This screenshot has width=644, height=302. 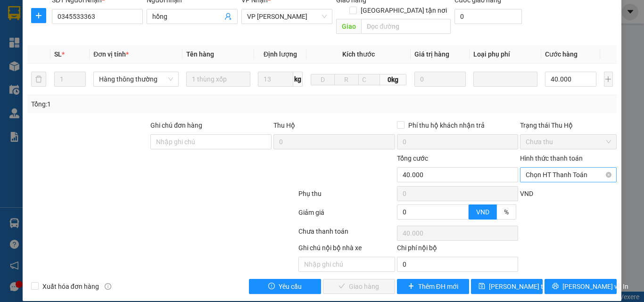 What do you see at coordinates (346, 80) in the screenshot?
I see `input: R` at bounding box center [346, 80].